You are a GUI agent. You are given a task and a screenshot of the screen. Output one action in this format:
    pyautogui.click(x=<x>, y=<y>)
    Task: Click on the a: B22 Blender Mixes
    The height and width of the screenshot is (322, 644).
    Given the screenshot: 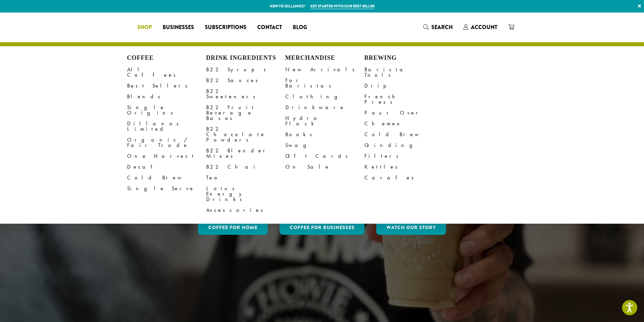 What is the action you would take?
    pyautogui.click(x=246, y=154)
    